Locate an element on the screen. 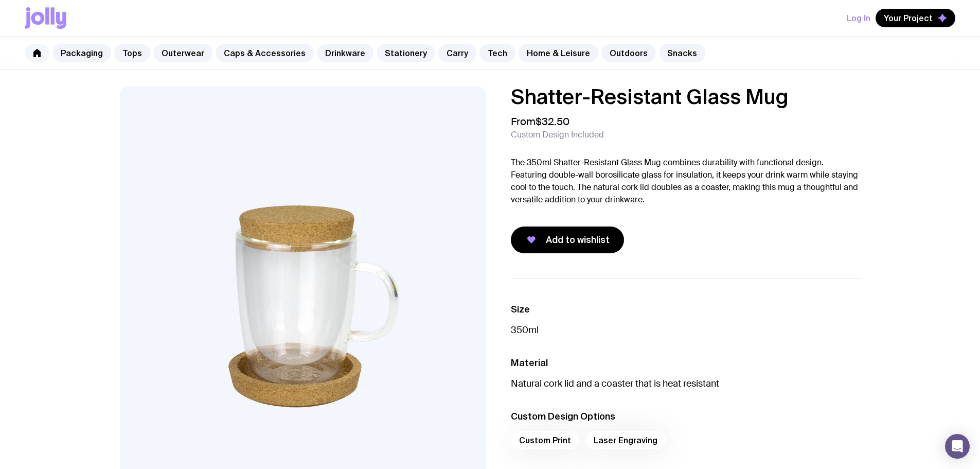  button: Log In is located at coordinates (859, 18).